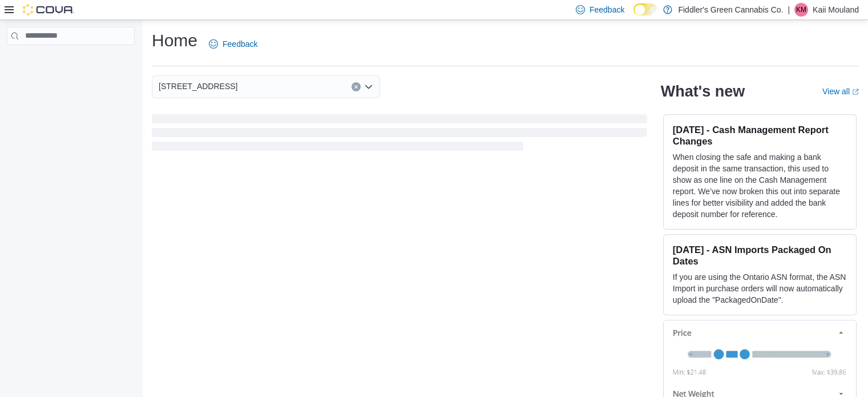  I want to click on input: Dark Mode, so click(645, 9).